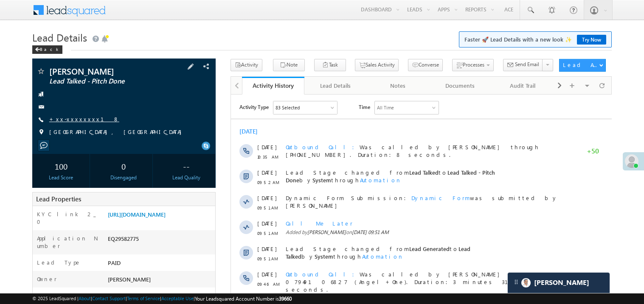  I want to click on div: Audit Trail, so click(522, 86).